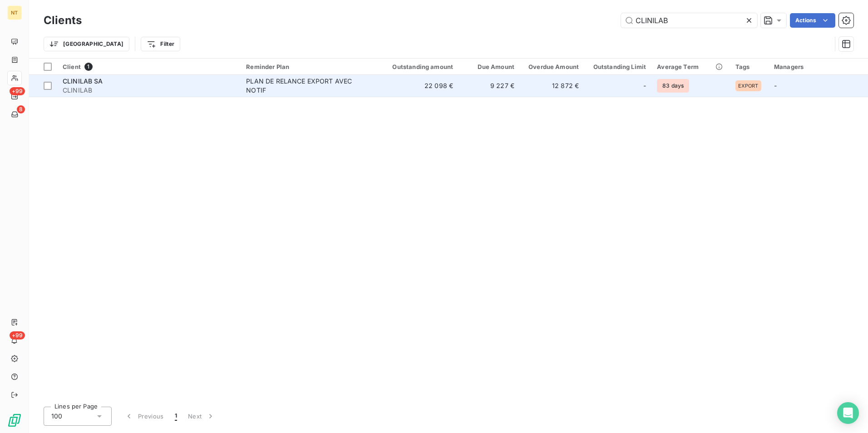 The height and width of the screenshot is (433, 868). Describe the element at coordinates (21, 109) in the screenshot. I see `span: 8` at that location.